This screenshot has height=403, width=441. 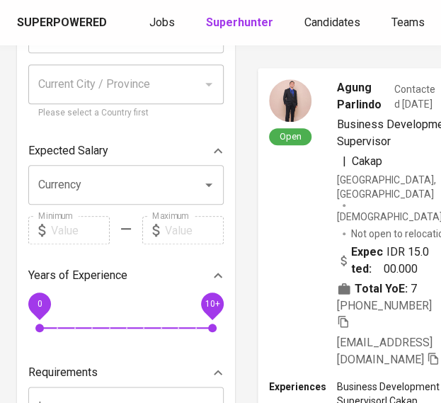 What do you see at coordinates (240, 22) in the screenshot?
I see `b: Superhunter` at bounding box center [240, 22].